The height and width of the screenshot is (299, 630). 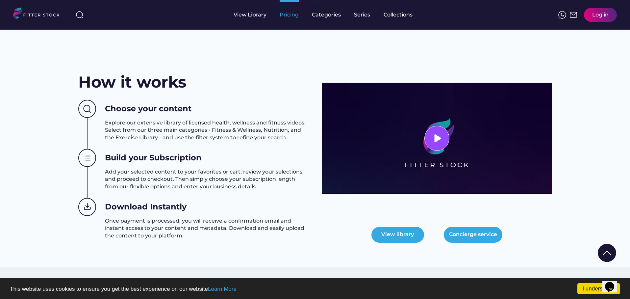 What do you see at coordinates (473, 235) in the screenshot?
I see `button: Concierge service` at bounding box center [473, 235].